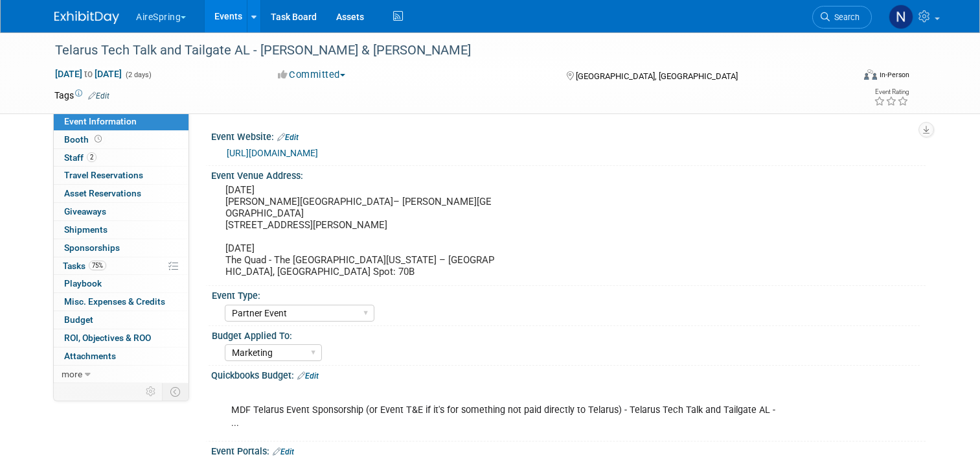 This screenshot has height=459, width=980. I want to click on div: Event Website:, so click(568, 136).